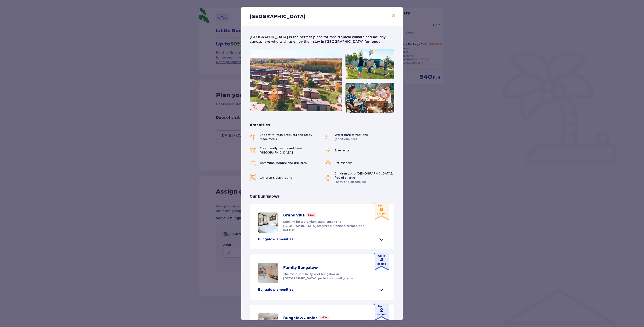  What do you see at coordinates (382, 311) in the screenshot?
I see `strong: 2` at bounding box center [382, 311].